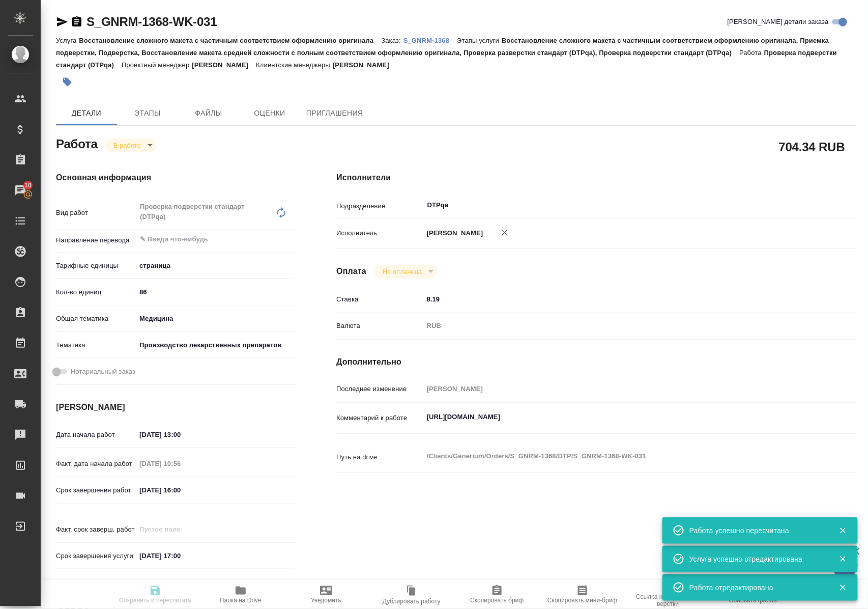 This screenshot has width=868, height=609. Describe the element at coordinates (21, 191) in the screenshot. I see `a: 10` at that location.